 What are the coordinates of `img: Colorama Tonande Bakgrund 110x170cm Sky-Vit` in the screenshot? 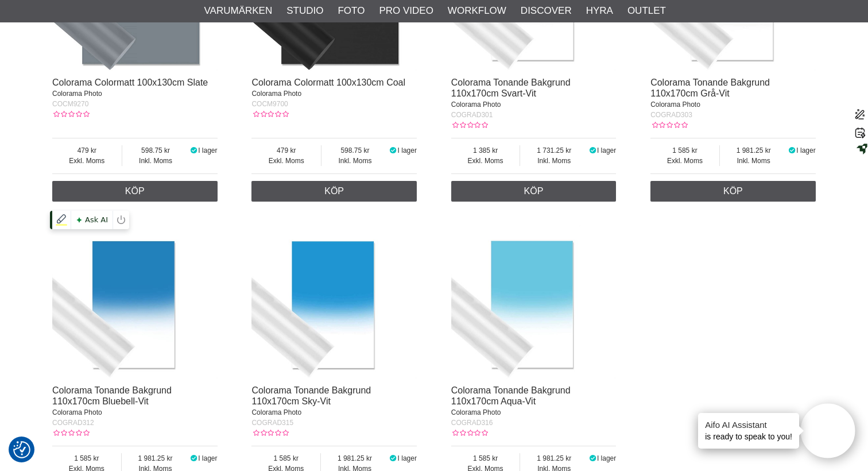 It's located at (334, 296).